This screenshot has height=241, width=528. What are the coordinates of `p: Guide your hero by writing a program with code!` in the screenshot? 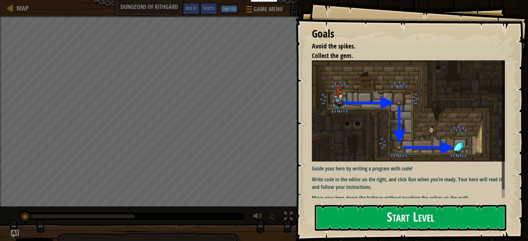 It's located at (411, 169).